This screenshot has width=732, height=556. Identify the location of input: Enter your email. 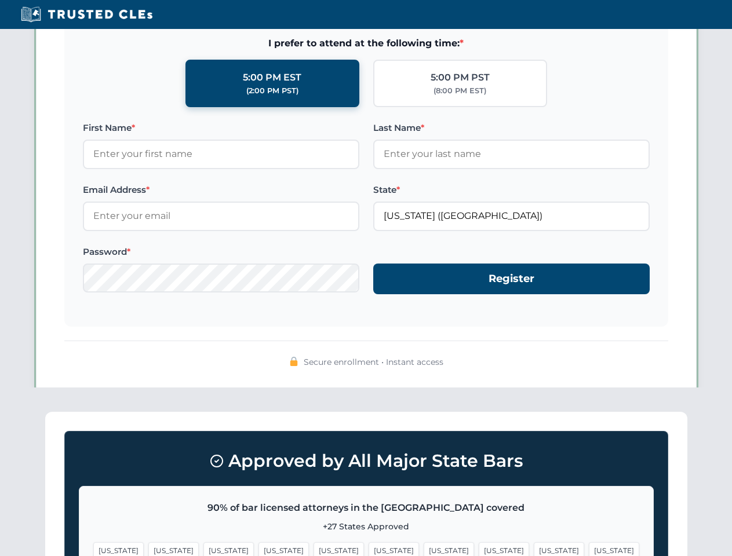
(221, 216).